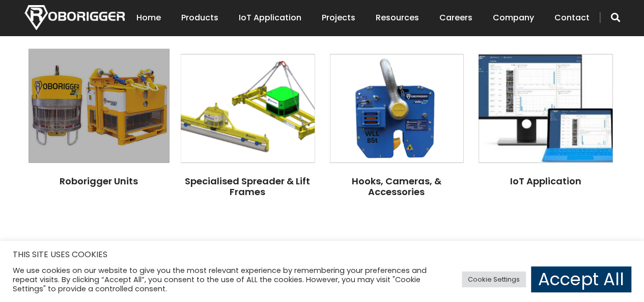  I want to click on a: Specialised Spreader & Lift Frames, so click(247, 186).